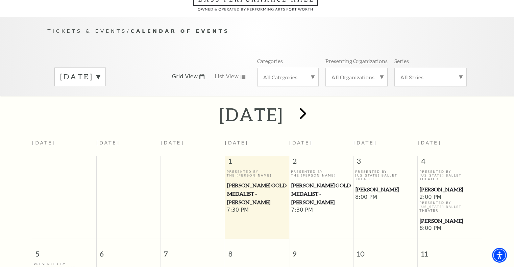 The height and width of the screenshot is (267, 514). I want to click on span: Calendar of Events, so click(180, 31).